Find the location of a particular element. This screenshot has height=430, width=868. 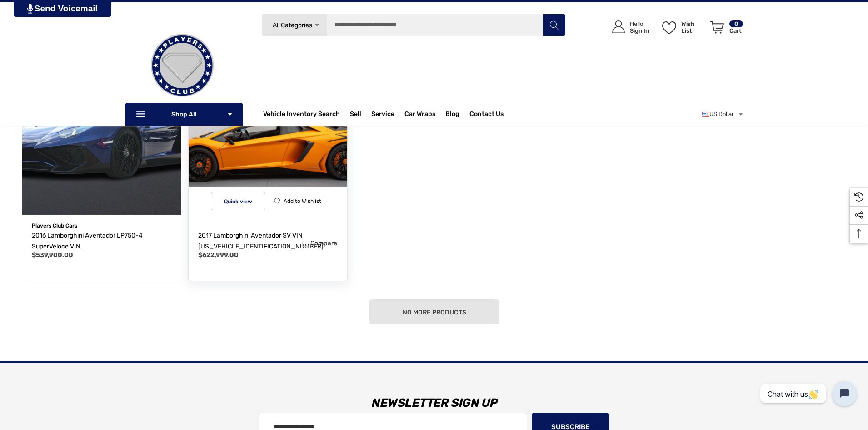

span: All Categories is located at coordinates (292, 25).